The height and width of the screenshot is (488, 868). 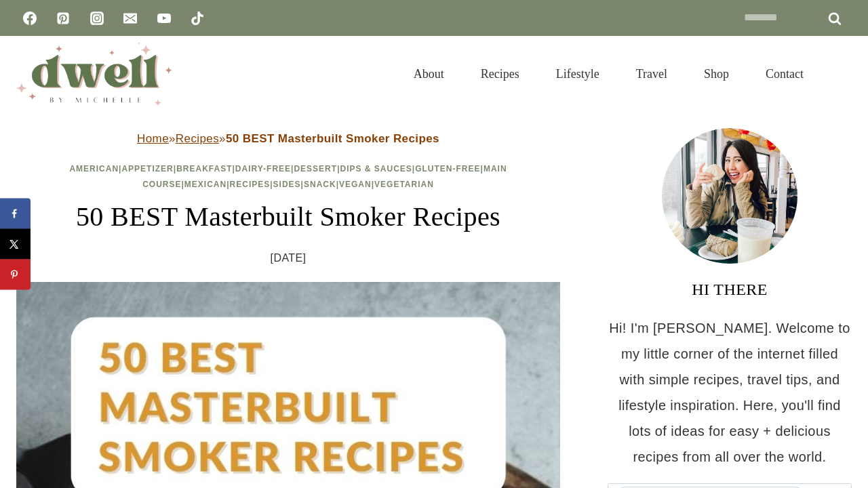 What do you see at coordinates (95, 74) in the screenshot?
I see `a: DWELL by michelle` at bounding box center [95, 74].